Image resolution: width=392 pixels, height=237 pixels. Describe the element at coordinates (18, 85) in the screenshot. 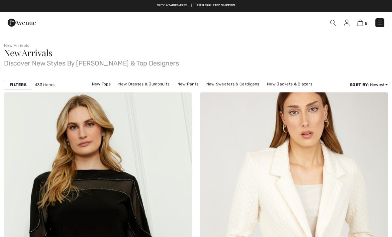

I see `strong: Filters` at that location.